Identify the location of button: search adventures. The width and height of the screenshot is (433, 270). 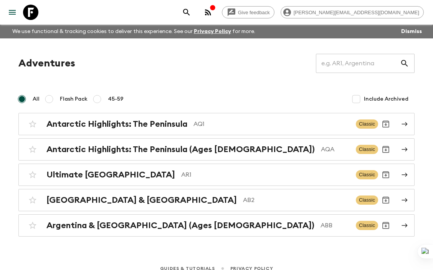
(187, 12).